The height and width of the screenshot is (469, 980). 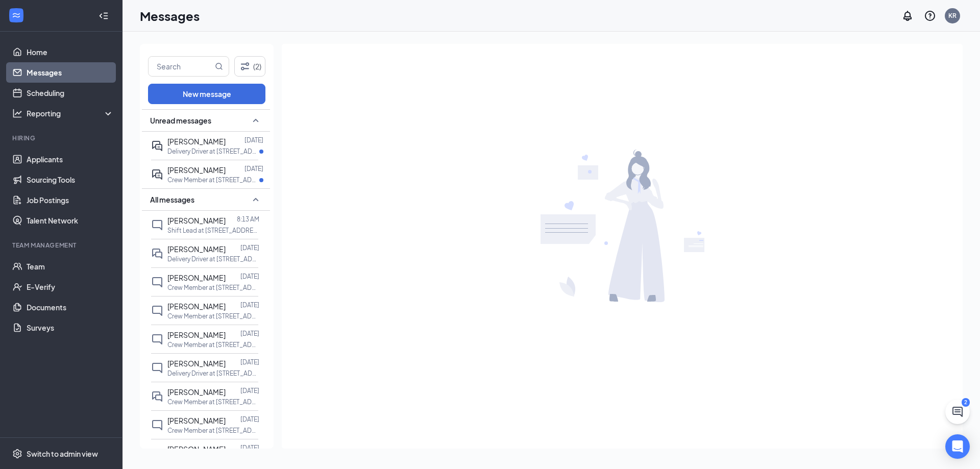 What do you see at coordinates (70, 267) in the screenshot?
I see `a: Team` at bounding box center [70, 267].